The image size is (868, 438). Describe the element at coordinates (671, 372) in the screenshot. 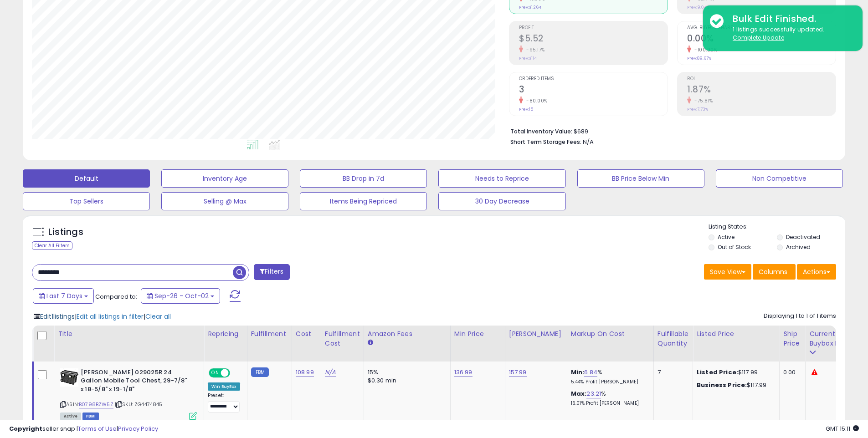

I see `div: 7` at that location.